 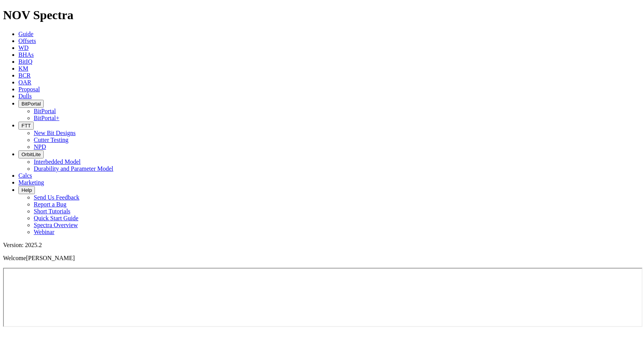 What do you see at coordinates (25, 175) in the screenshot?
I see `a: Calcs` at bounding box center [25, 175].